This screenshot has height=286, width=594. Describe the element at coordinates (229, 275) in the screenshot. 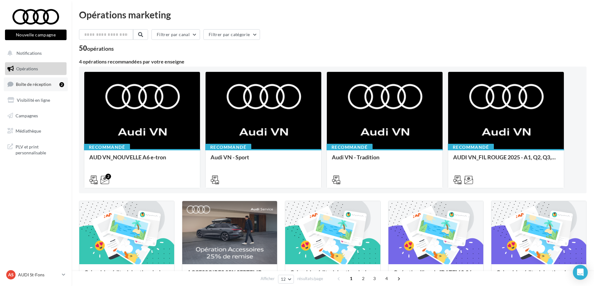

I see `div: ACCESSOIRES 25% SEPTEMBRE - AUDI SERVICE` at that location.